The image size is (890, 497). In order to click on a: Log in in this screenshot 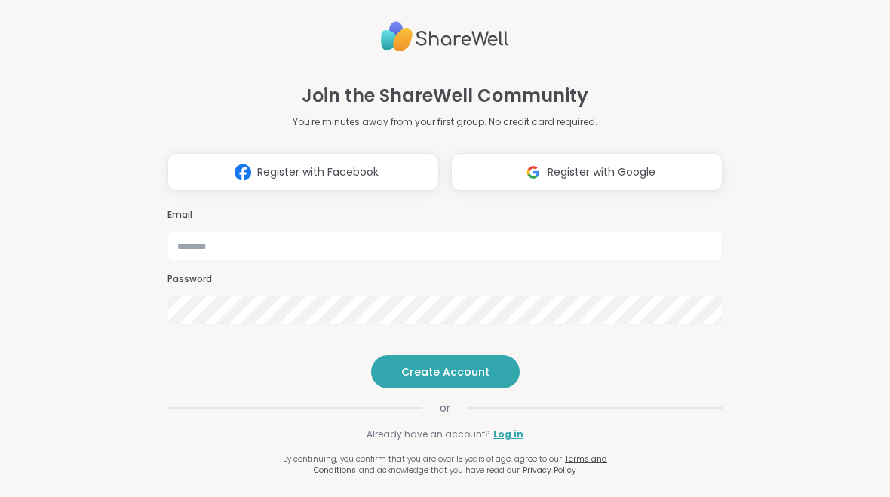, I will do `click(508, 434)`.